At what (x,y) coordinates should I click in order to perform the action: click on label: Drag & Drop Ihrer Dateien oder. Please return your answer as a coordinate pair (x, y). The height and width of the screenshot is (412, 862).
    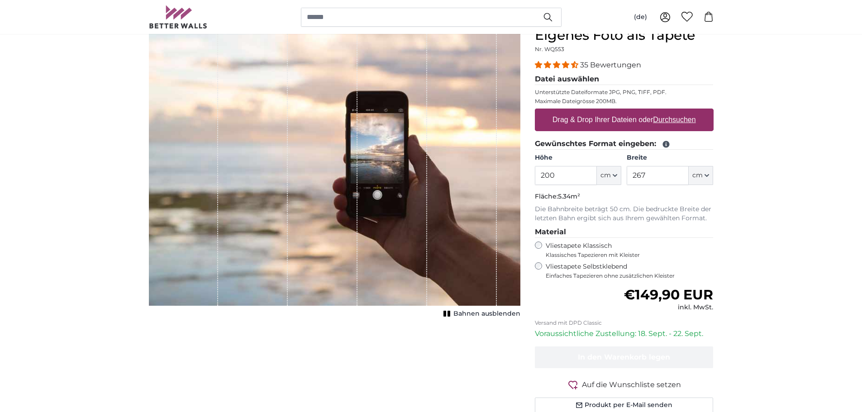
    Looking at the image, I should click on (624, 120).